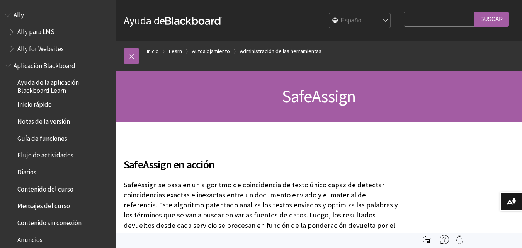 The height and width of the screenshot is (248, 522). I want to click on h2: SafeAssign en acción, so click(262, 160).